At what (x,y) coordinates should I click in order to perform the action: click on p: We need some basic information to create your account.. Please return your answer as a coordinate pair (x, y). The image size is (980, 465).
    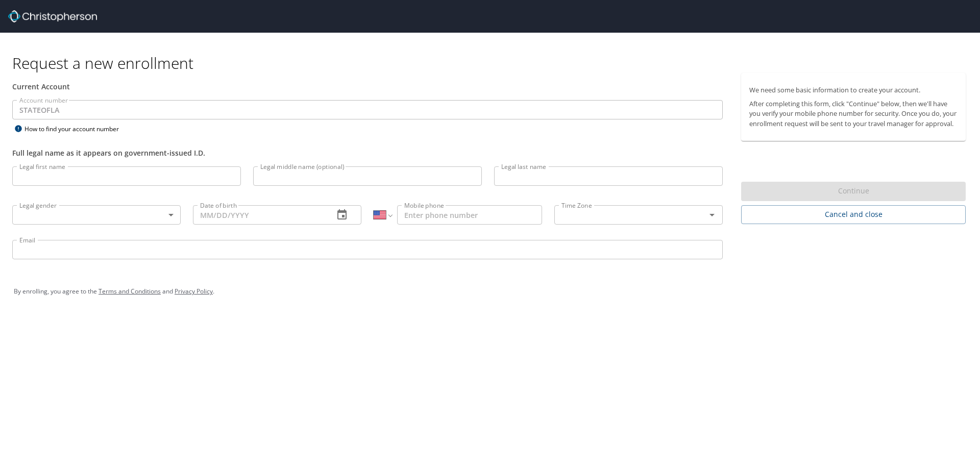
    Looking at the image, I should click on (853, 90).